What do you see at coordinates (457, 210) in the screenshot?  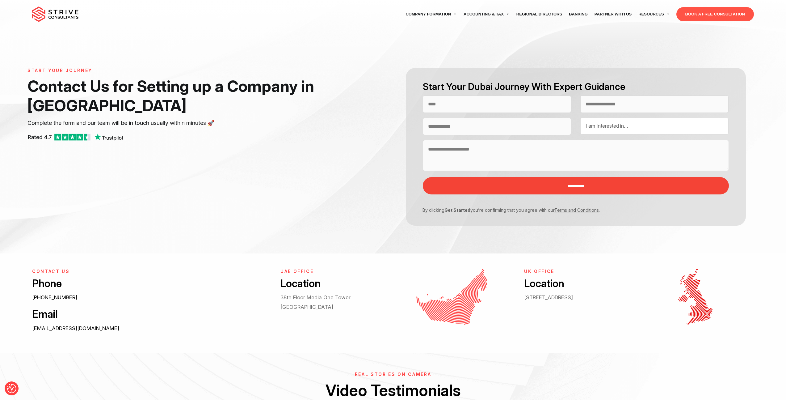 I see `strong: Get Started` at bounding box center [457, 210].